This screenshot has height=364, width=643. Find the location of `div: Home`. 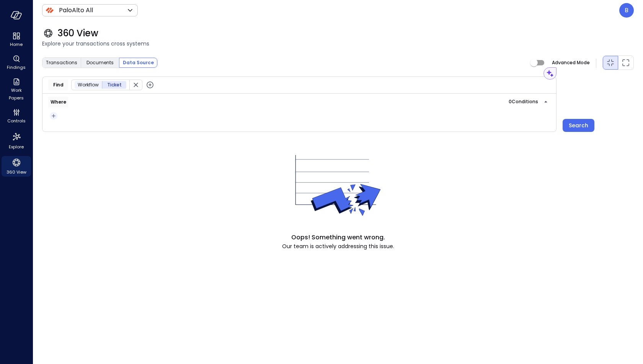

div: Home is located at coordinates (16, 40).